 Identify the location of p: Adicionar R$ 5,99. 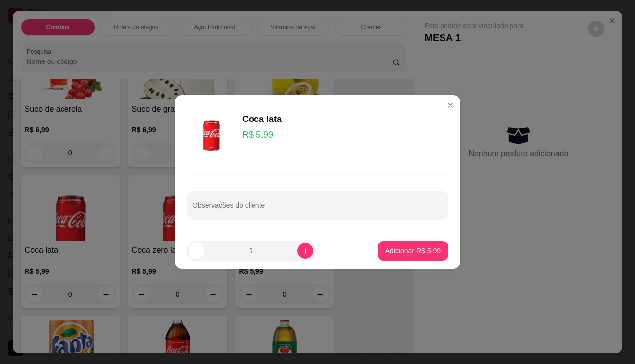
(413, 251).